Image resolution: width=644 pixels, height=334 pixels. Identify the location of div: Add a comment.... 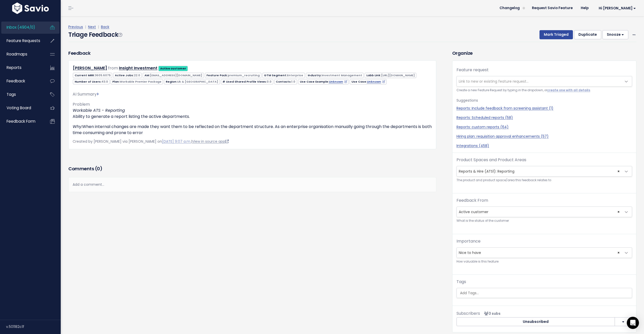
(253, 184).